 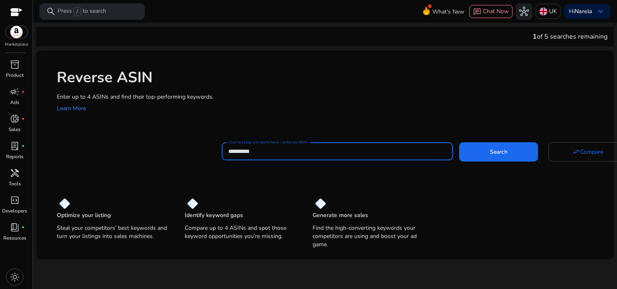 I want to click on span: inventory_2, so click(x=15, y=65).